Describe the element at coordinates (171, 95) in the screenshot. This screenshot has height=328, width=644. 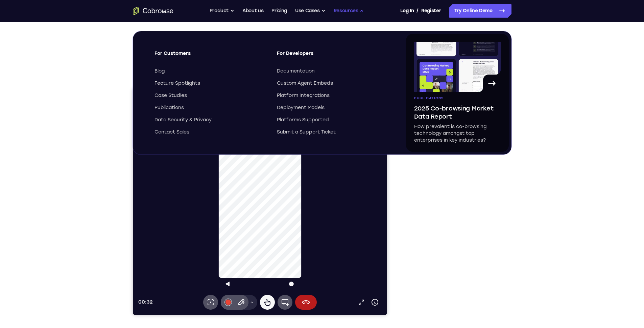
I see `span: Case Studies` at that location.